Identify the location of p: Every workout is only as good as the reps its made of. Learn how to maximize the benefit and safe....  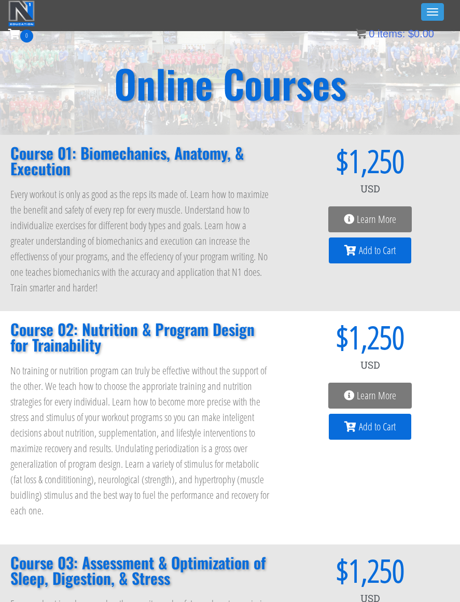
(140, 241).